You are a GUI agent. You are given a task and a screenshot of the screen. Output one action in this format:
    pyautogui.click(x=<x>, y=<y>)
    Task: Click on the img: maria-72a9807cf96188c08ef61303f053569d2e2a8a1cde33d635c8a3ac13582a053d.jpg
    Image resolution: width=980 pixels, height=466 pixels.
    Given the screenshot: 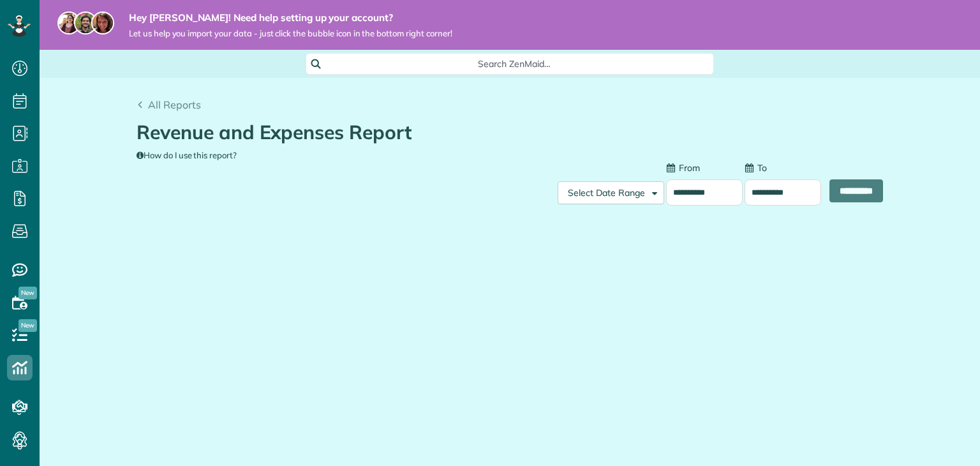 What is the action you would take?
    pyautogui.click(x=69, y=23)
    